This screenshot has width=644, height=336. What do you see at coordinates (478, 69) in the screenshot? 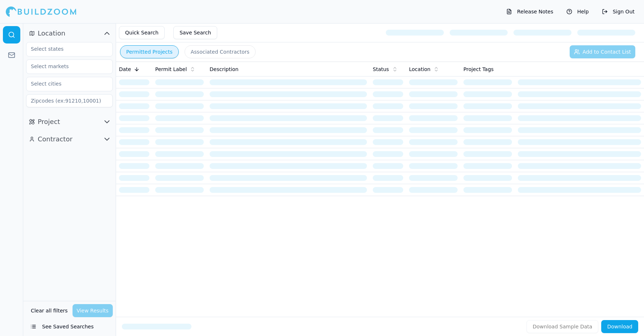
I see `span: Project Tags` at bounding box center [478, 69].